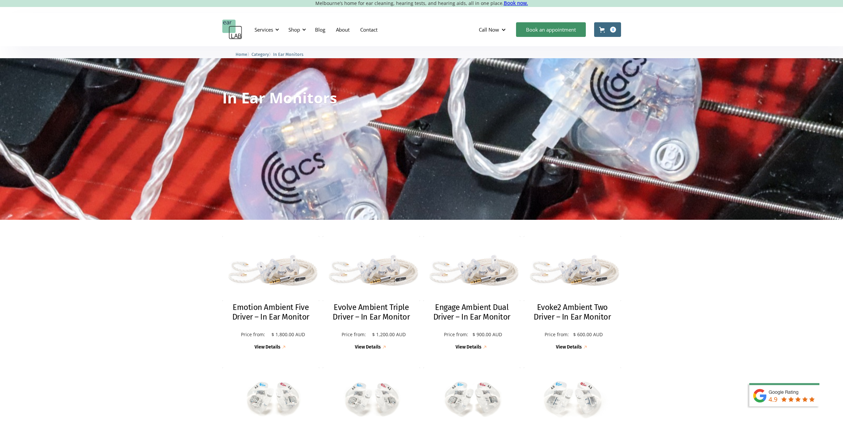 This screenshot has height=427, width=843. What do you see at coordinates (607, 30) in the screenshot?
I see `a: Open cart` at bounding box center [607, 30].